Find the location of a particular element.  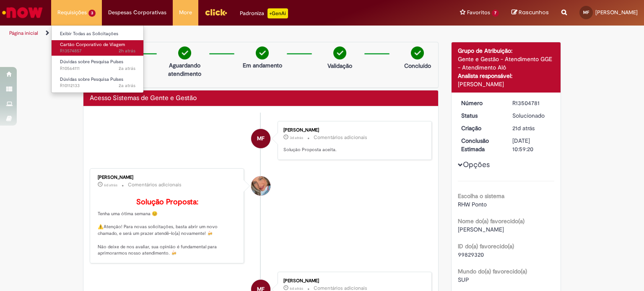

div: Mariana Garcia Franceschetti is located at coordinates (261, 138).